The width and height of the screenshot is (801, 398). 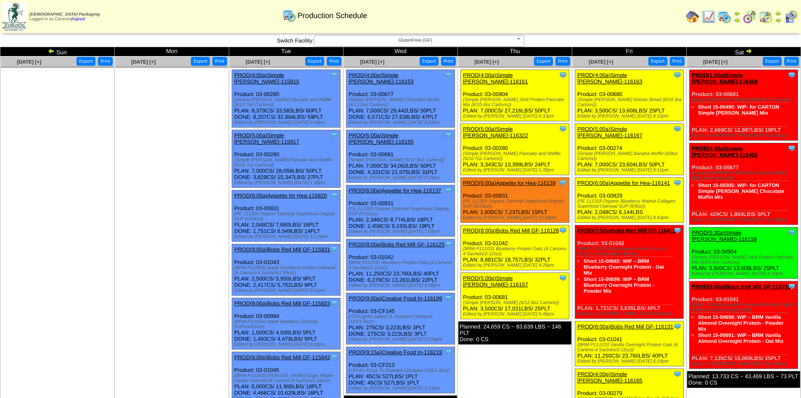 What do you see at coordinates (286, 98) in the screenshot?
I see `div: Product: 03-00280 PLAN: 8,379CS / 33,583LBS / 60PLT DONE: 8,207CS / 32,894LBS / 59PLT` at bounding box center [286, 98].